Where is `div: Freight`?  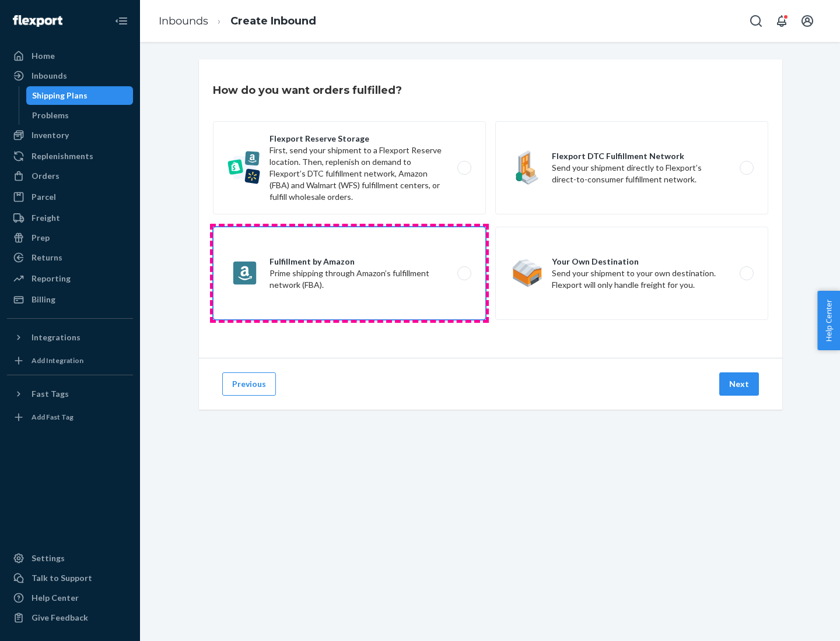
div: Freight is located at coordinates (46, 218).